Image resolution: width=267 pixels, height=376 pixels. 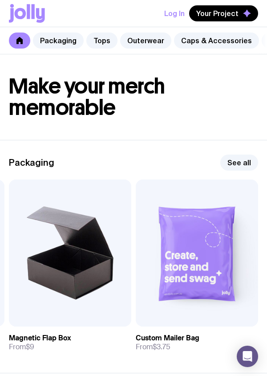 What do you see at coordinates (197, 343) in the screenshot?
I see `a: Custom Mailer BagFrom$3.75` at bounding box center [197, 343].